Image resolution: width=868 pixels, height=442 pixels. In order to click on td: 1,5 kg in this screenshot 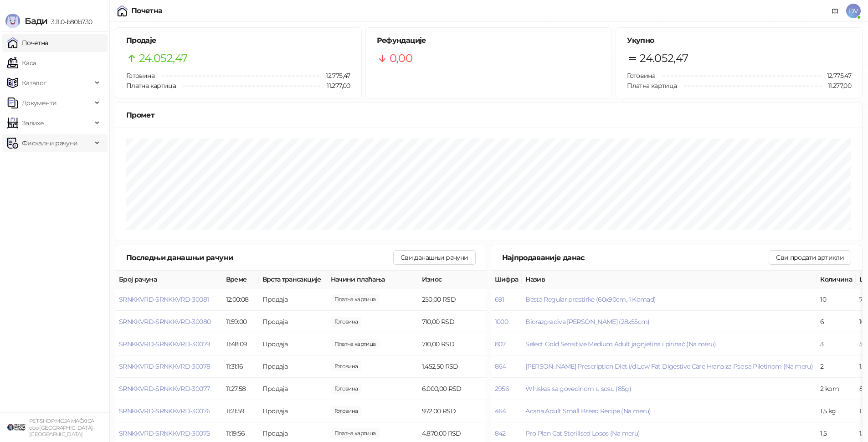, I will do `click(836, 411)`.